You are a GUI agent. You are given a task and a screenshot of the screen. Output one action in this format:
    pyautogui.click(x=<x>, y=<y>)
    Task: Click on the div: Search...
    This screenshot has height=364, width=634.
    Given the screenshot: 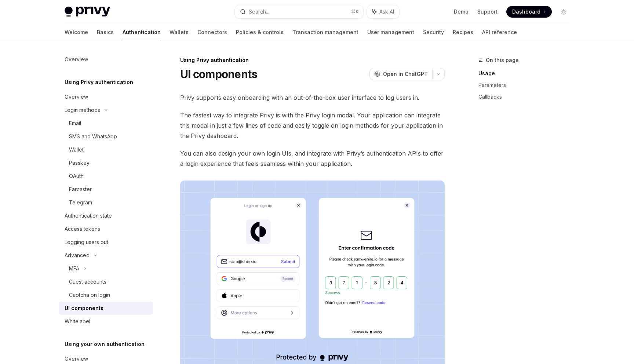 What is the action you would take?
    pyautogui.click(x=259, y=12)
    